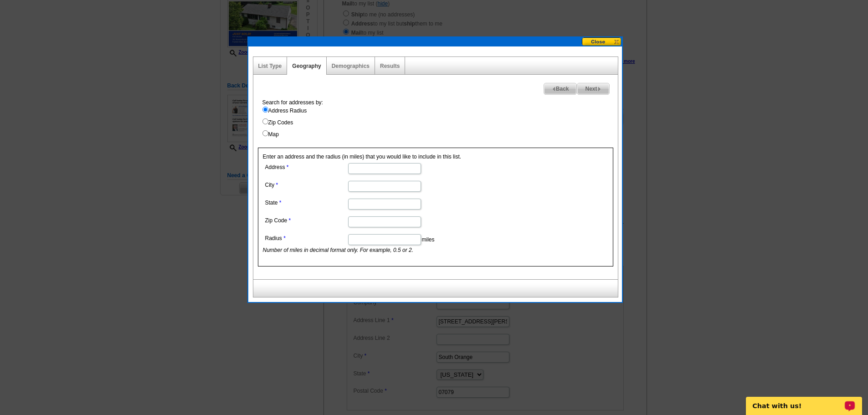 This screenshot has height=415, width=868. Describe the element at coordinates (440, 122) in the screenshot. I see `label: Zip Codes` at that location.